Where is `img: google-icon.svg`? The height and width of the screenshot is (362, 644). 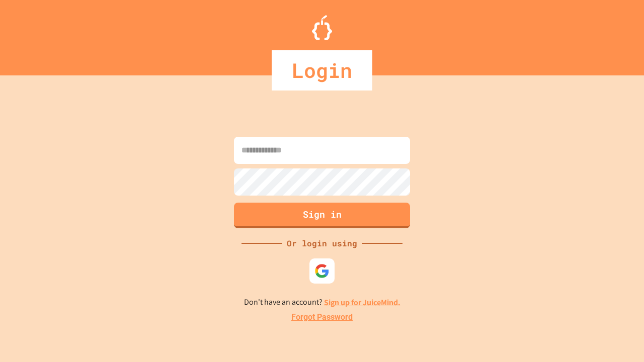 img: google-icon.svg is located at coordinates (322, 271).